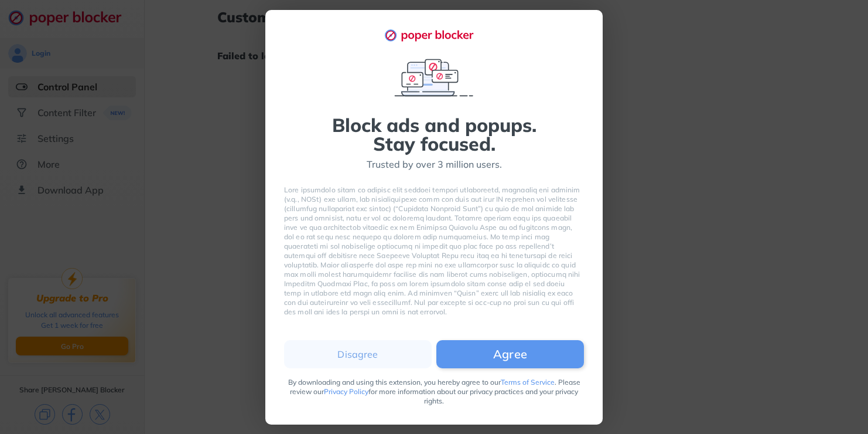  I want to click on div: Stay focused., so click(434, 144).